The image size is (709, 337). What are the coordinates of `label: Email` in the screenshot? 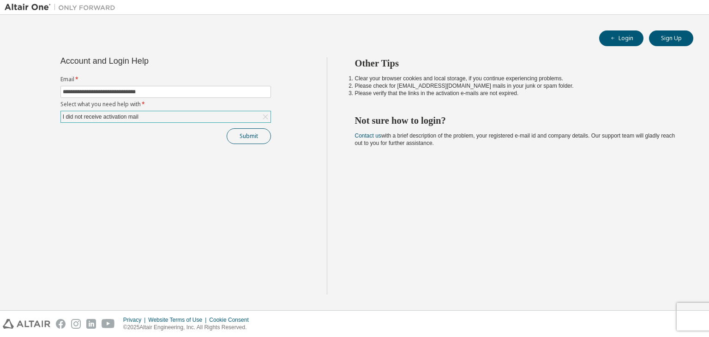 It's located at (166, 79).